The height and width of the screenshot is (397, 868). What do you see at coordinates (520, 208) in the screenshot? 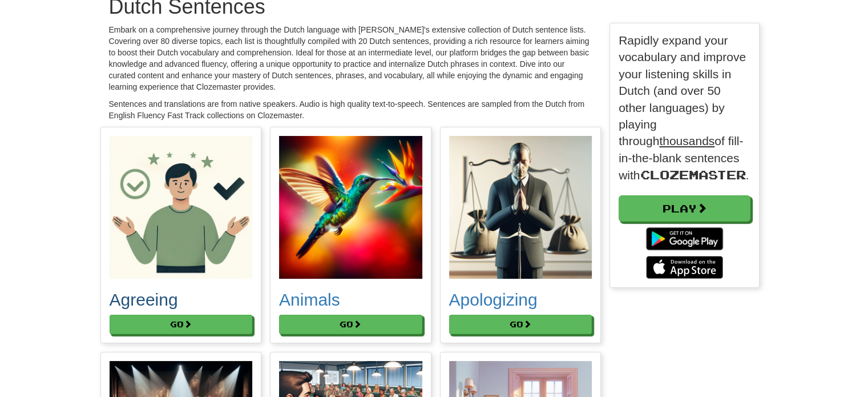
I see `img: 79e65161-9915-43bc-9e5b-22525760d18b.small.png` at bounding box center [520, 208].